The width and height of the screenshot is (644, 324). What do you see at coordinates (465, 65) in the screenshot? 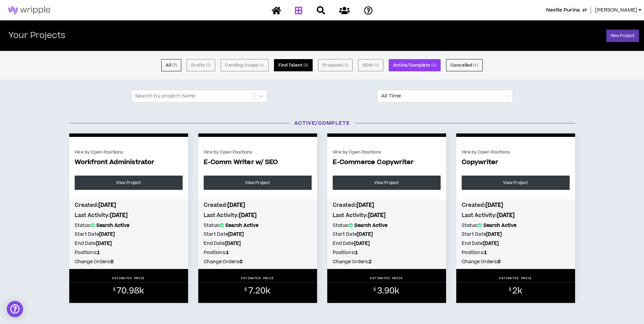
I see `button: Cancelled (1)` at bounding box center [465, 65].